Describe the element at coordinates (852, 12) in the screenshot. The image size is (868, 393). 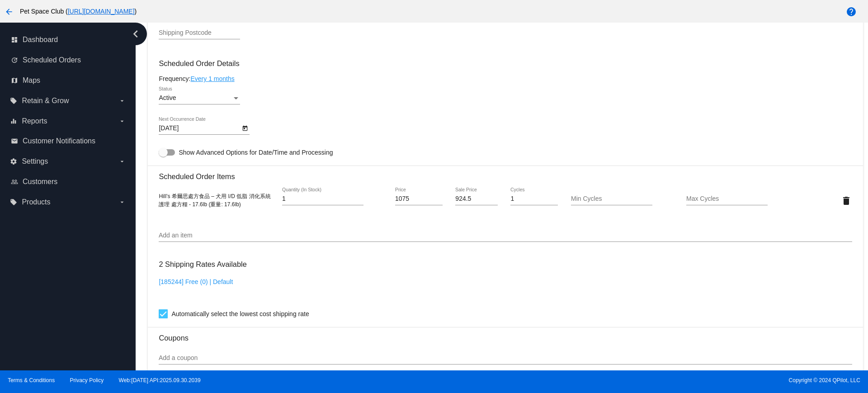
I see `mat-icon: help` at that location.